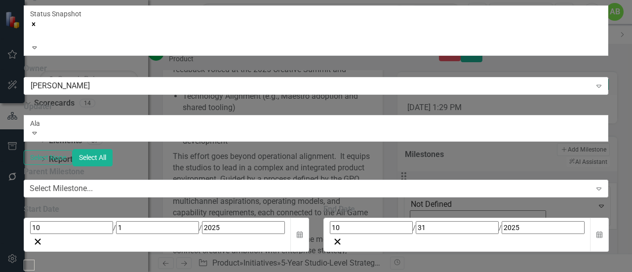  What do you see at coordinates (466, 209) in the screenshot?
I see `div: End Date` at bounding box center [466, 209].